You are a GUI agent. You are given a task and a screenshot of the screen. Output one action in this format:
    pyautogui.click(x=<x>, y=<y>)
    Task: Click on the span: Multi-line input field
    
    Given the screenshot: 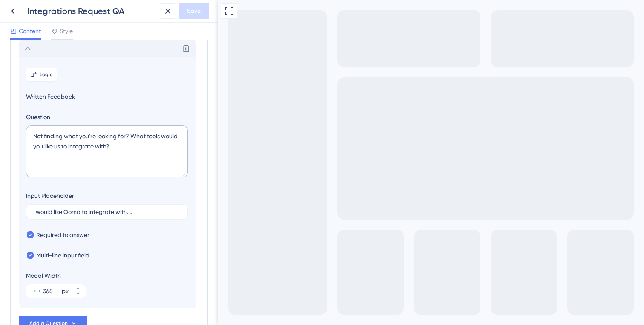 What is the action you would take?
    pyautogui.click(x=63, y=255)
    